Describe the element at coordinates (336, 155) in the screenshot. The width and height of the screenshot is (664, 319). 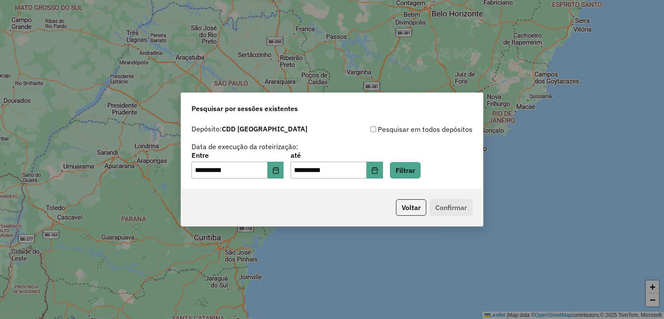
I see `label: até` at that location.